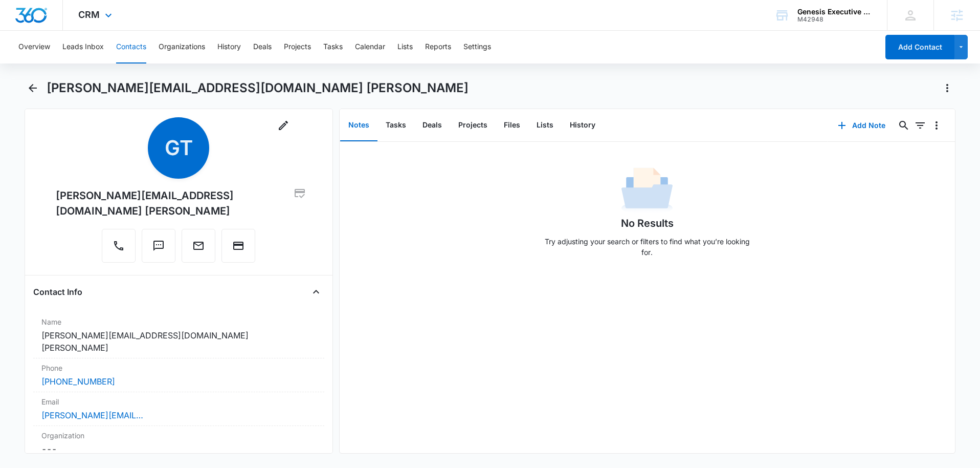 The image size is (980, 468). What do you see at coordinates (179, 367) in the screenshot?
I see `label: Phone` at bounding box center [179, 367].